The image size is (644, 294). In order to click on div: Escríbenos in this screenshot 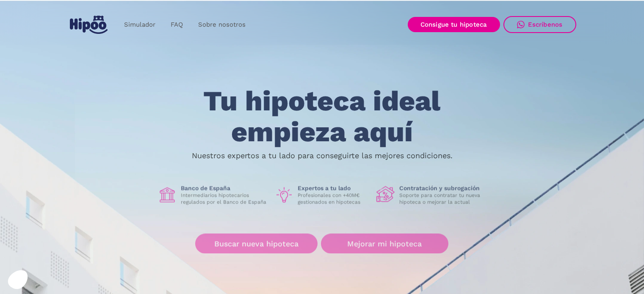, I will do `click(546, 25)`.